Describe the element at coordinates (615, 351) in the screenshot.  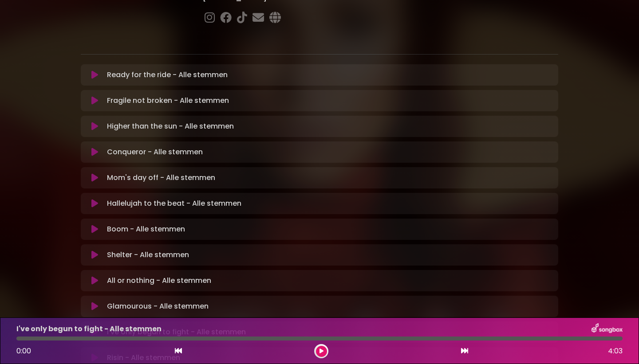
I see `span: 4:03` at that location.